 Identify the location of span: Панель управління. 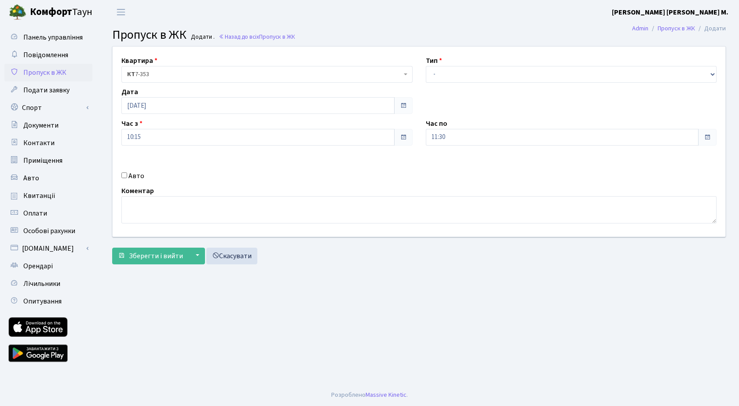
(53, 37).